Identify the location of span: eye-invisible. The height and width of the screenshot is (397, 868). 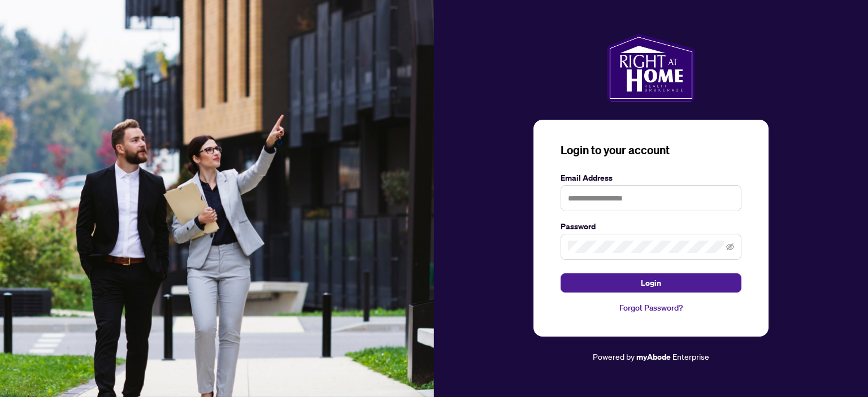
(730, 247).